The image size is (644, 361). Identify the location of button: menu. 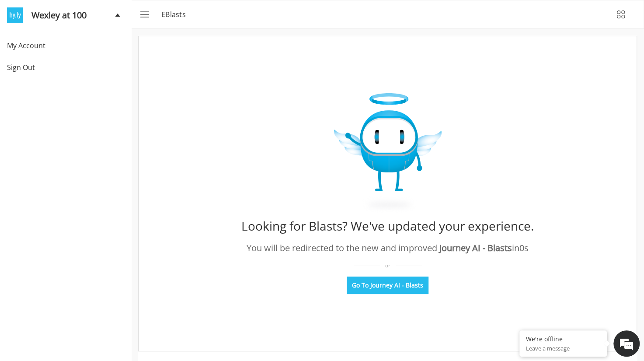
(144, 15).